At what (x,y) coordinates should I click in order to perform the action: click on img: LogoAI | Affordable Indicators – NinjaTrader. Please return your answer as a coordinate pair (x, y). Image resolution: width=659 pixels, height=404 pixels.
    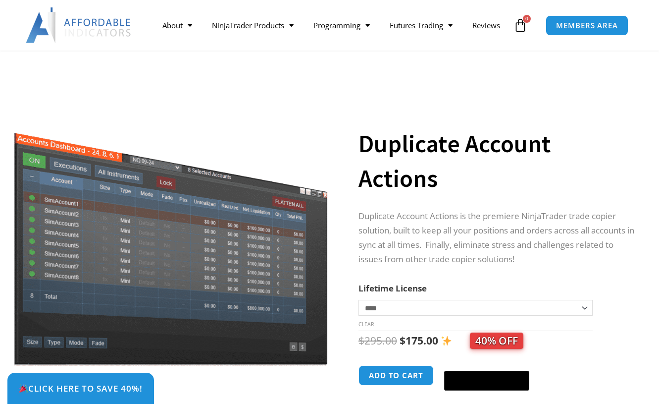
    Looking at the image, I should click on (79, 25).